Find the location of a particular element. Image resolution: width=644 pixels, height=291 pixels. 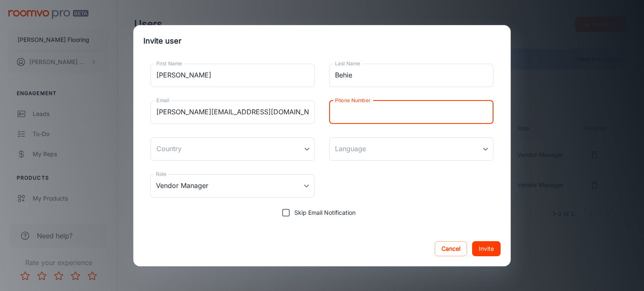

span: Skip Email Notification is located at coordinates (325, 213).